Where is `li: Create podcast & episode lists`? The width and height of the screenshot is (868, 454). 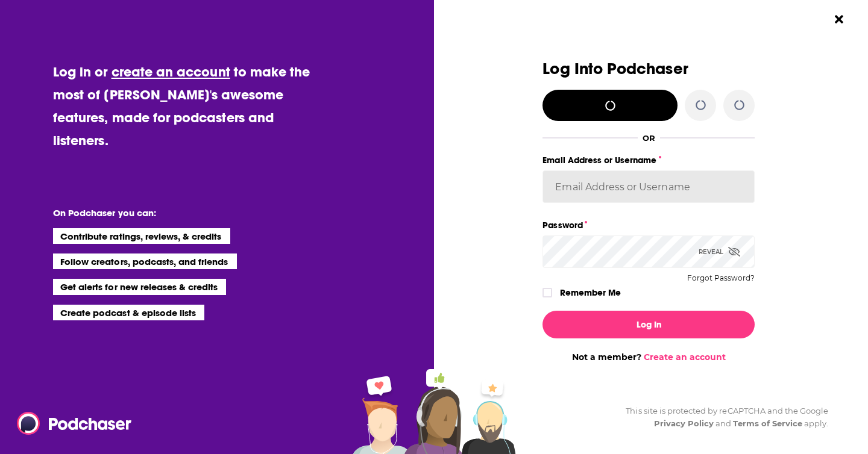
li: Create podcast & episode lists is located at coordinates (128, 313).